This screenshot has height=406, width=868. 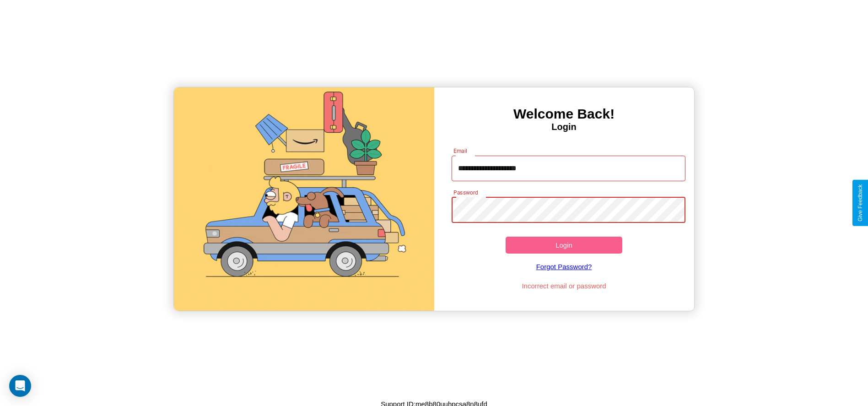 What do you see at coordinates (563, 266) in the screenshot?
I see `a: Forgot Password?` at bounding box center [563, 266].